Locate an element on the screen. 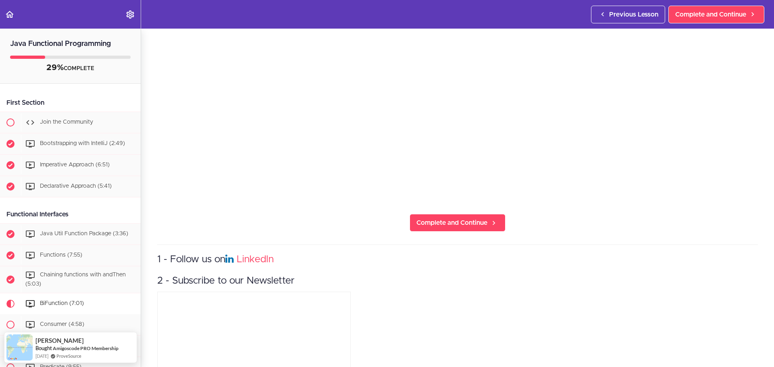  span: Imperative Approach (6:51) is located at coordinates (75, 165).